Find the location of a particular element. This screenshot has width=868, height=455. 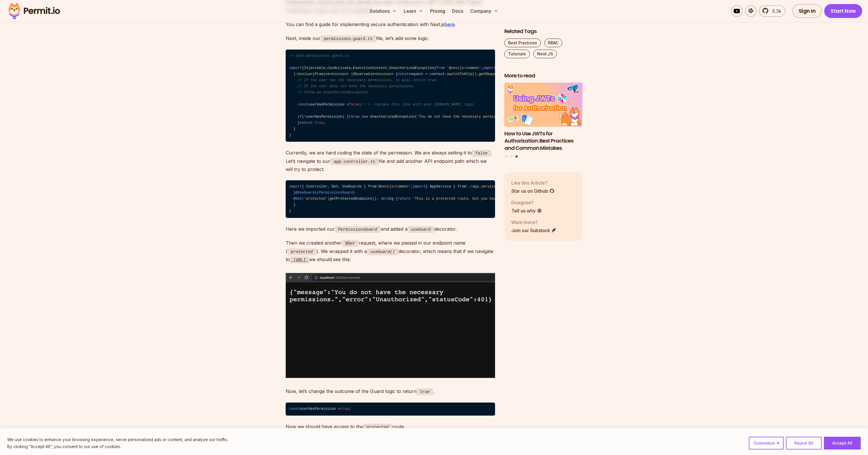

span: 'You do not have the necessary permissions.' is located at coordinates (464, 117).